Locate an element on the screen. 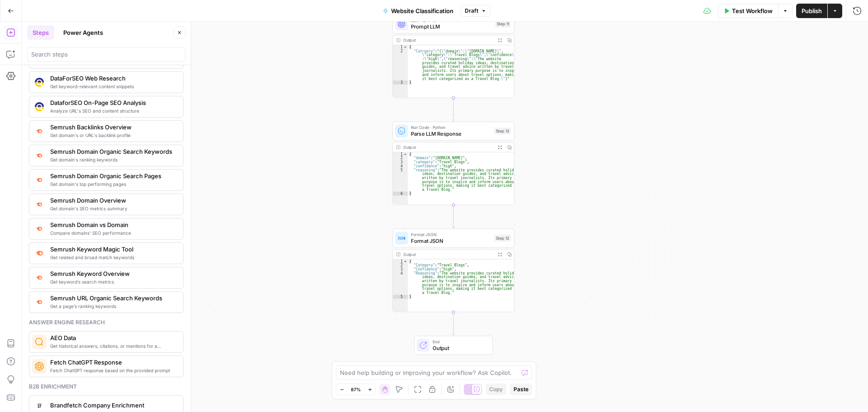 Image resolution: width=868 pixels, height=412 pixels. span: Semrush Domain Overview is located at coordinates (113, 200).